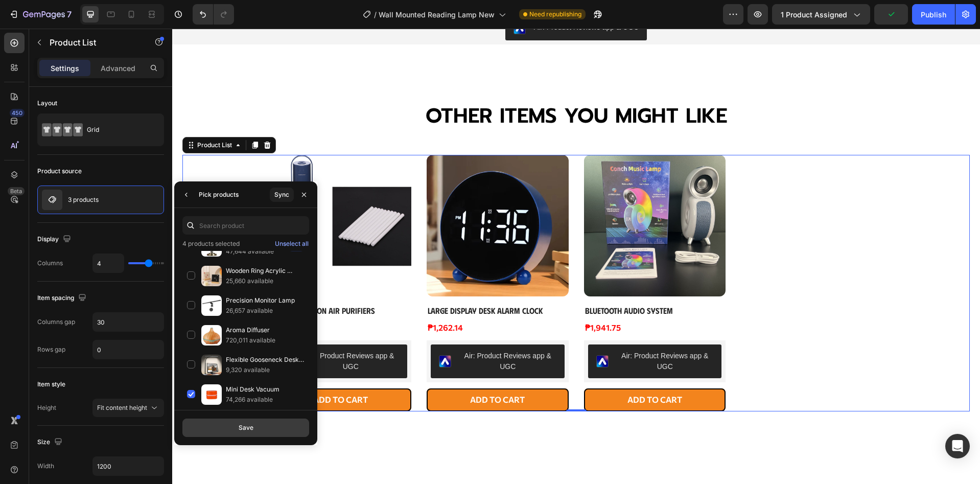  Describe the element at coordinates (93, 42) in the screenshot. I see `p: Product List` at that location.